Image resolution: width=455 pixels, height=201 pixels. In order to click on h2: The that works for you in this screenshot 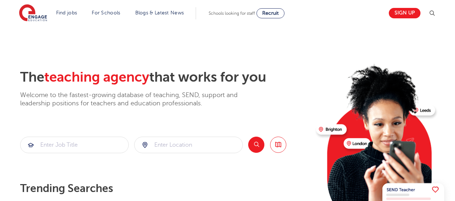, I will do `click(165, 77)`.